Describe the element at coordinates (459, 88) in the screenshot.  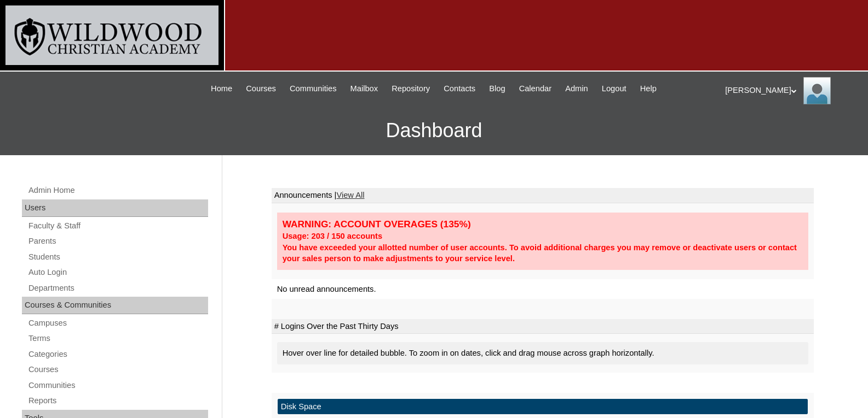
I see `a: Contacts` at that location.